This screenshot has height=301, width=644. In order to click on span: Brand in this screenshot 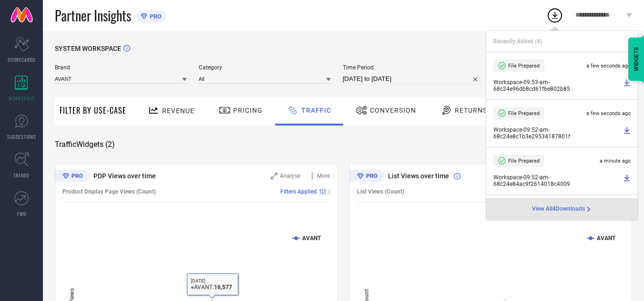, I will do `click(120, 68)`.